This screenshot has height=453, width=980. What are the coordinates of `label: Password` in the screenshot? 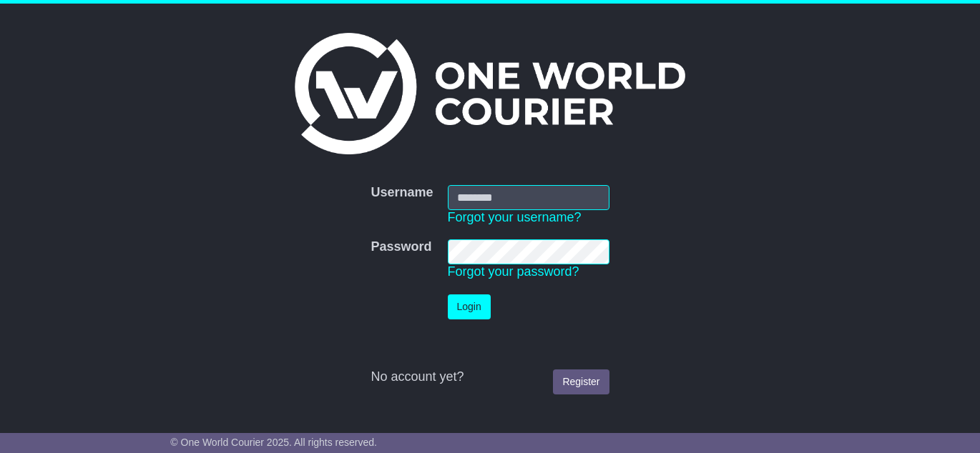 It's located at (400, 248).